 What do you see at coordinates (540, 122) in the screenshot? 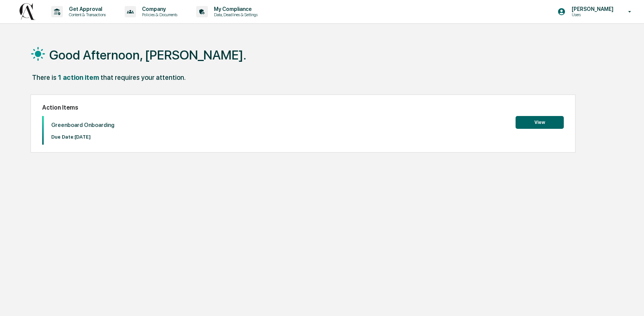
I see `button: View` at bounding box center [540, 122].